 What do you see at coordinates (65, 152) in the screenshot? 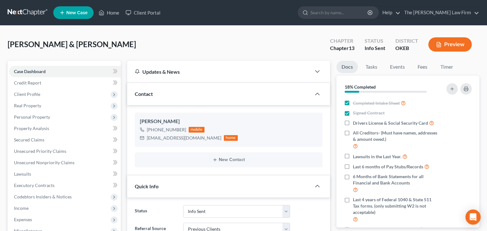
I see `a: Unsecured Priority Claims` at bounding box center [65, 152].